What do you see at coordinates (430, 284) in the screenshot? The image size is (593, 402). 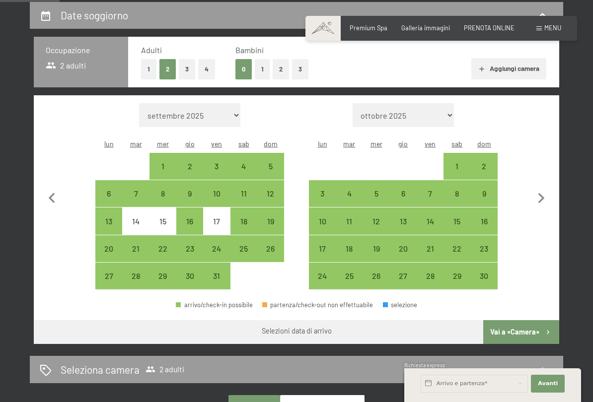 I see `div: 28` at bounding box center [430, 284].